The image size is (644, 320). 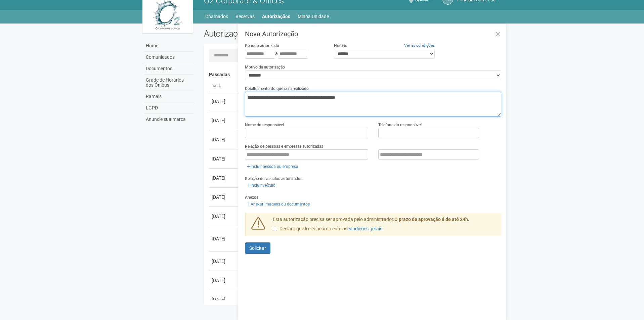 I want to click on a: LGPD, so click(x=169, y=108).